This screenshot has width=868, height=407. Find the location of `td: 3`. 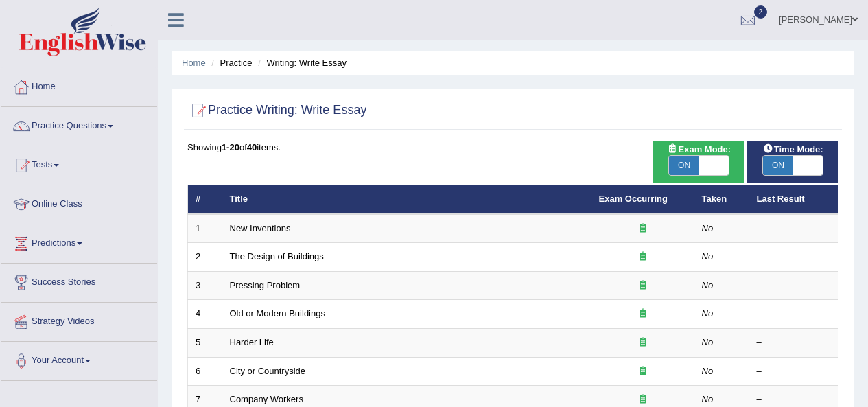

td: 3 is located at coordinates (205, 286).